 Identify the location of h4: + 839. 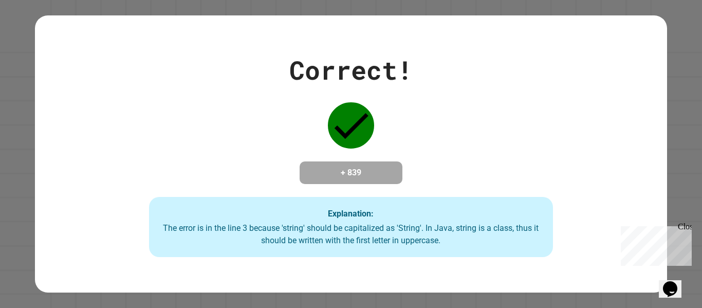
(351, 173).